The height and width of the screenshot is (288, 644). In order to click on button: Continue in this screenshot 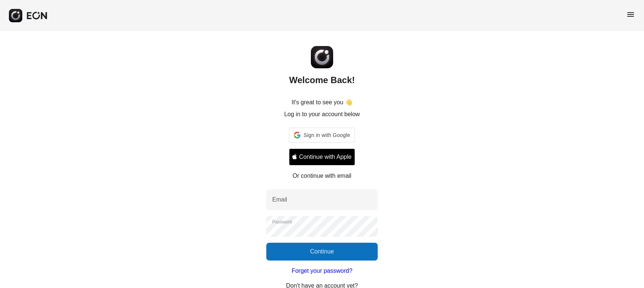, I will do `click(322, 252)`.